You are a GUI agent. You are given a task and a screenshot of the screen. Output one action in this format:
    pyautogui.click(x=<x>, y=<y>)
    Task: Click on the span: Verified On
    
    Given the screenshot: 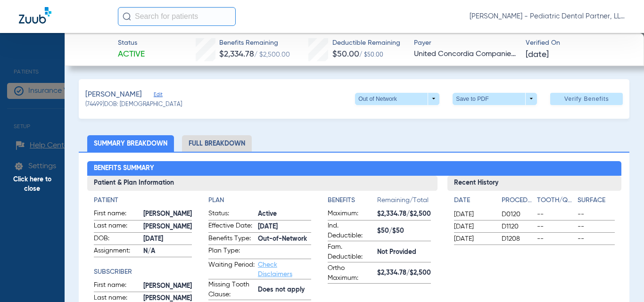 What is the action you would take?
    pyautogui.click(x=577, y=43)
    